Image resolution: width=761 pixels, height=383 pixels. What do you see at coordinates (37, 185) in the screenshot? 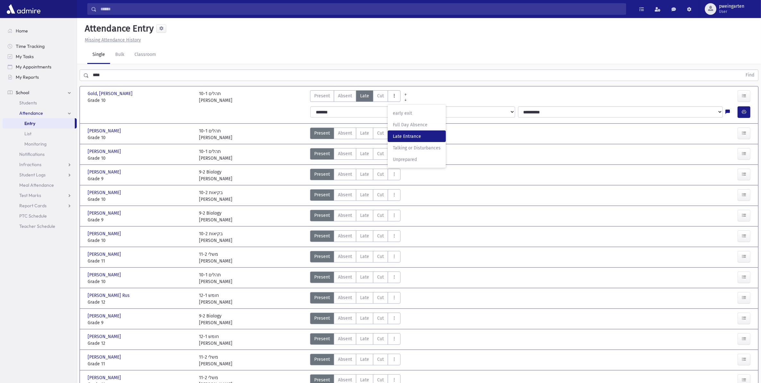
I see `span: Meal Attendance` at bounding box center [37, 185].